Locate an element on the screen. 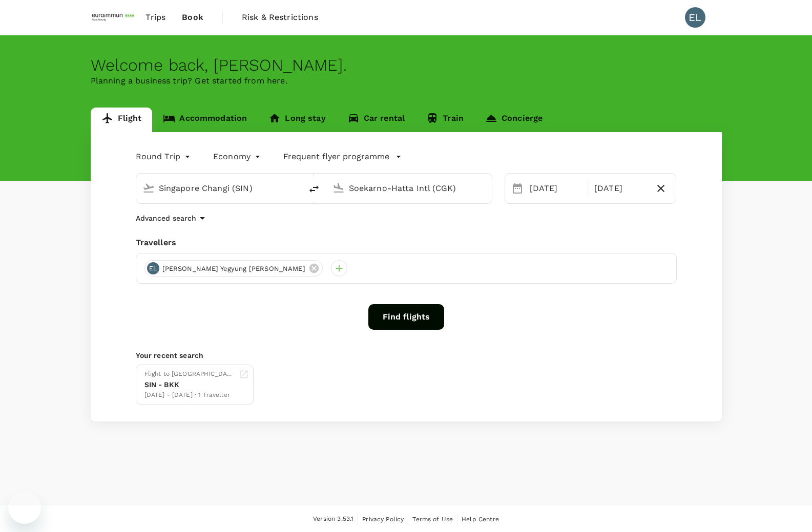 Image resolution: width=812 pixels, height=532 pixels. span: Version 3.53.1 is located at coordinates (333, 519).